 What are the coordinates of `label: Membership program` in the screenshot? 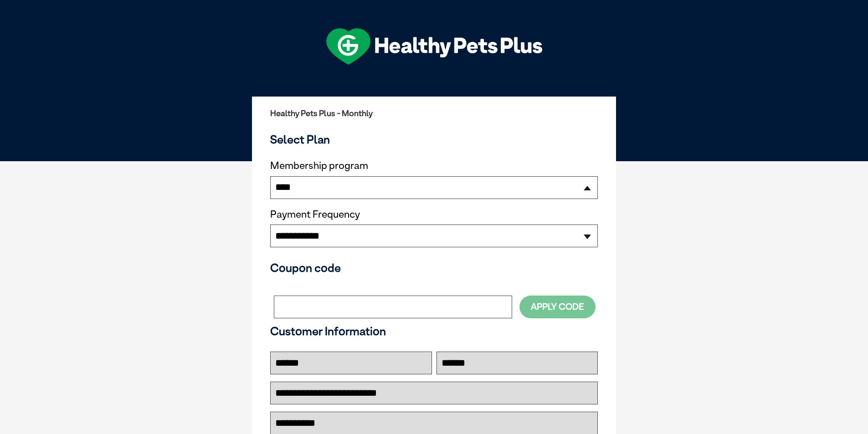 It's located at (434, 166).